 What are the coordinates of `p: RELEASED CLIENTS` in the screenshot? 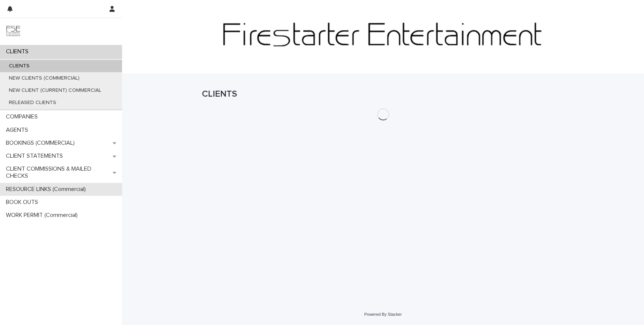 It's located at (33, 103).